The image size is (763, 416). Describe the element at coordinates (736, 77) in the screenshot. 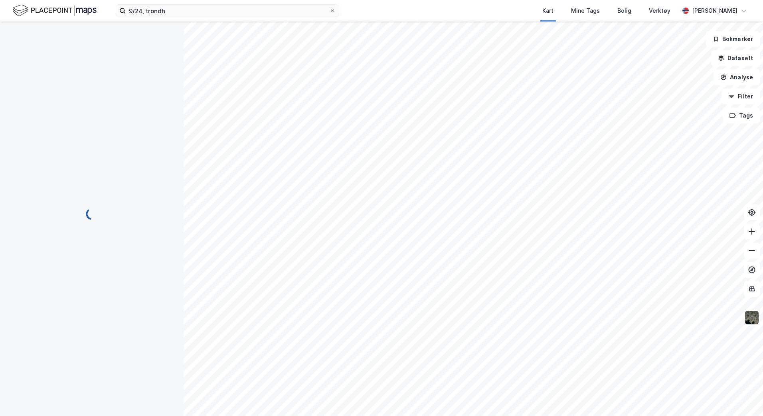

I see `button: Analyse` at that location.